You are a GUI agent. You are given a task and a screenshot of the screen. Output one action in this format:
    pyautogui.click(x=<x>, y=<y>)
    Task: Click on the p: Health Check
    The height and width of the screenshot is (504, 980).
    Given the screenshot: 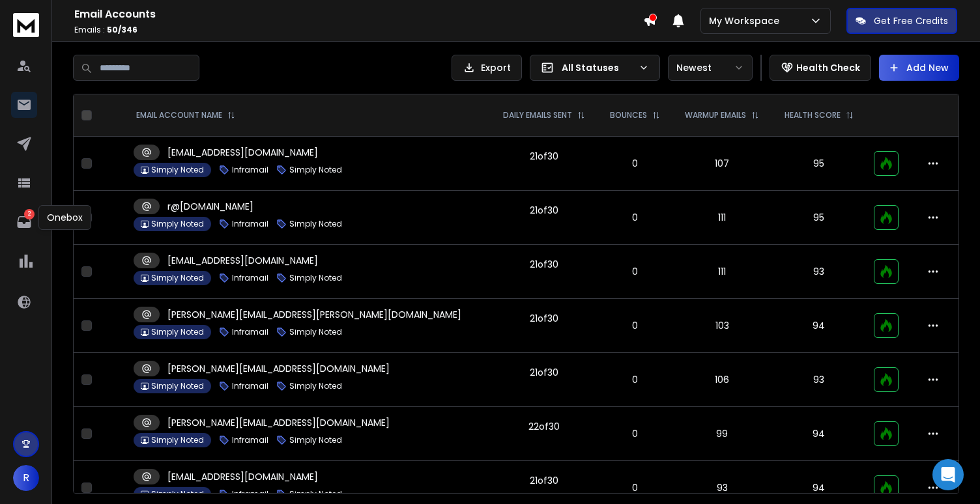 What is the action you would take?
    pyautogui.click(x=828, y=68)
    